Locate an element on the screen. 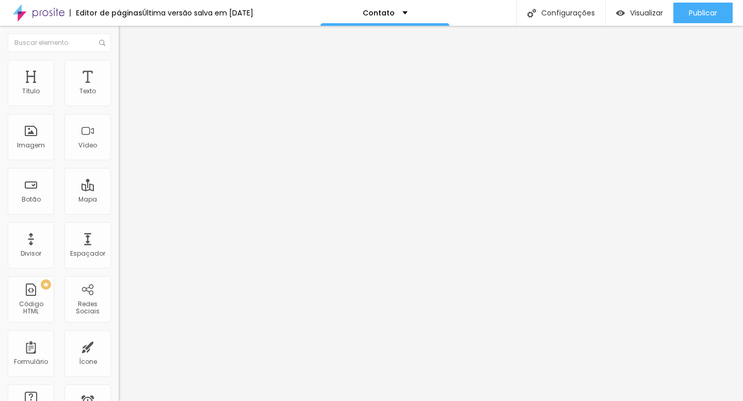 The image size is (743, 401). div: Redes Sociais is located at coordinates (87, 308).